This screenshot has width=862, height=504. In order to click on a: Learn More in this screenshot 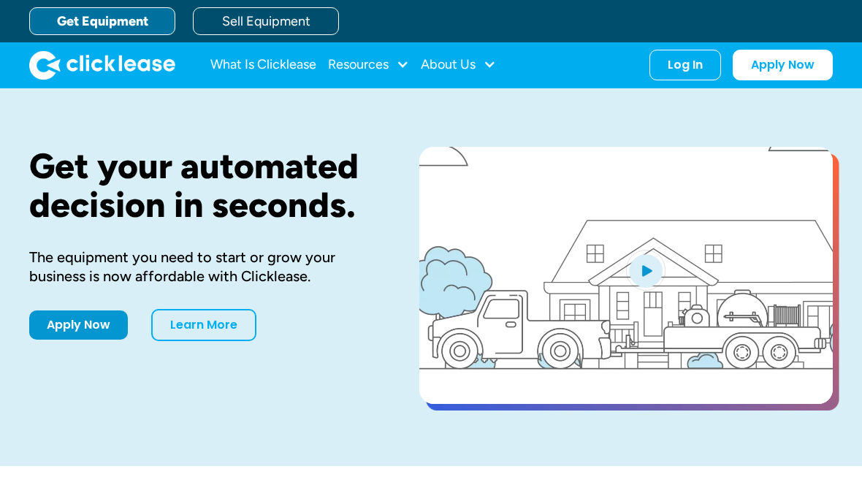, I will do `click(204, 325)`.